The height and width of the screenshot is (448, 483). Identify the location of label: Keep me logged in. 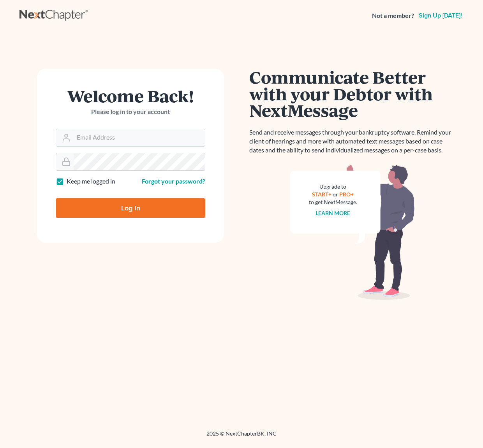
(91, 181).